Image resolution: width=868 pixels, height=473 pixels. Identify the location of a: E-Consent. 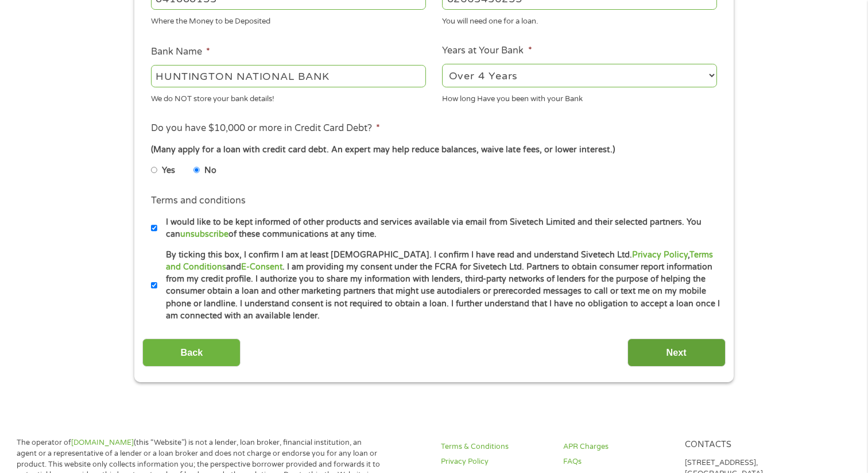
(262, 267).